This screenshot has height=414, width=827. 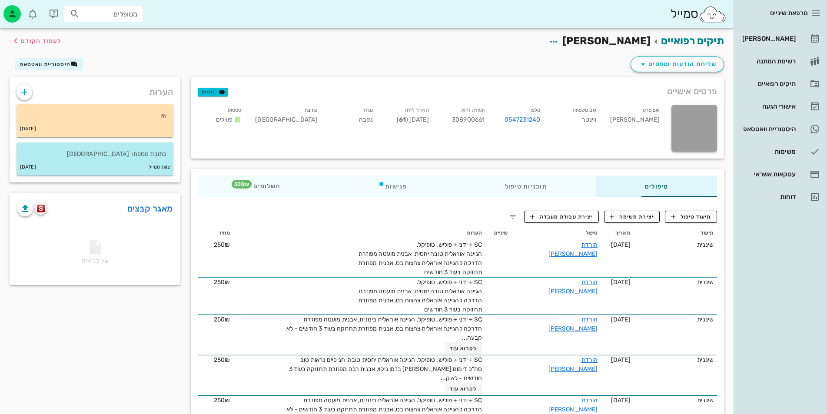 I want to click on span: תגיות, so click(x=213, y=92).